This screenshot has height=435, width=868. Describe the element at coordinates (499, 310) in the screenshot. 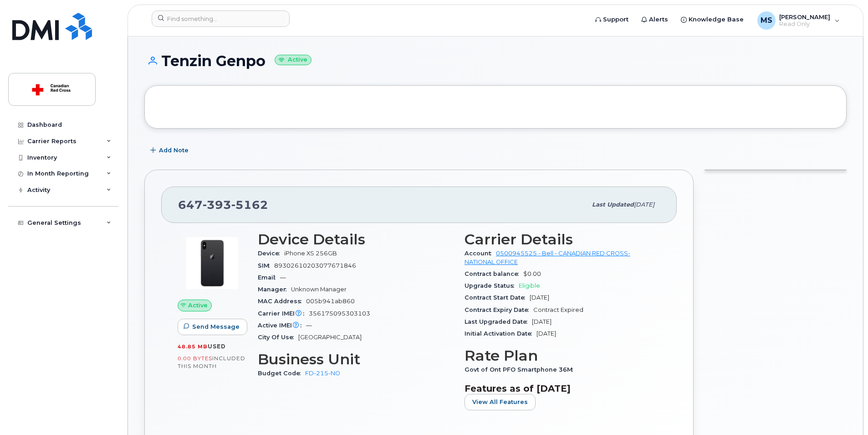

I see `span: Contract Expiry Date` at that location.